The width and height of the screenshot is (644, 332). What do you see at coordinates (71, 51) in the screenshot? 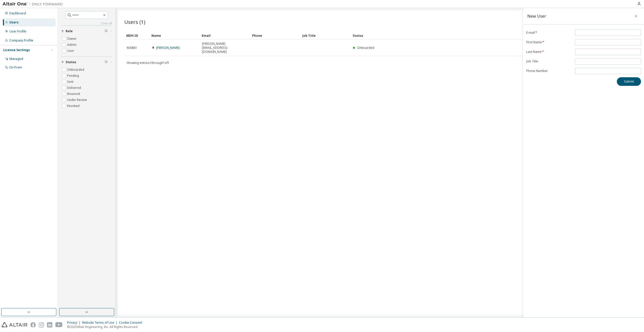
I see `label: User` at bounding box center [71, 51].